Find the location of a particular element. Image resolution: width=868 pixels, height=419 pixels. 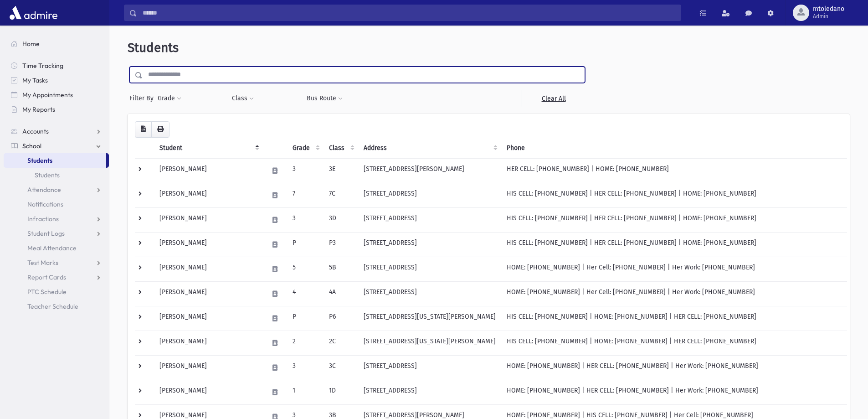

span: mtoledano is located at coordinates (828, 9).